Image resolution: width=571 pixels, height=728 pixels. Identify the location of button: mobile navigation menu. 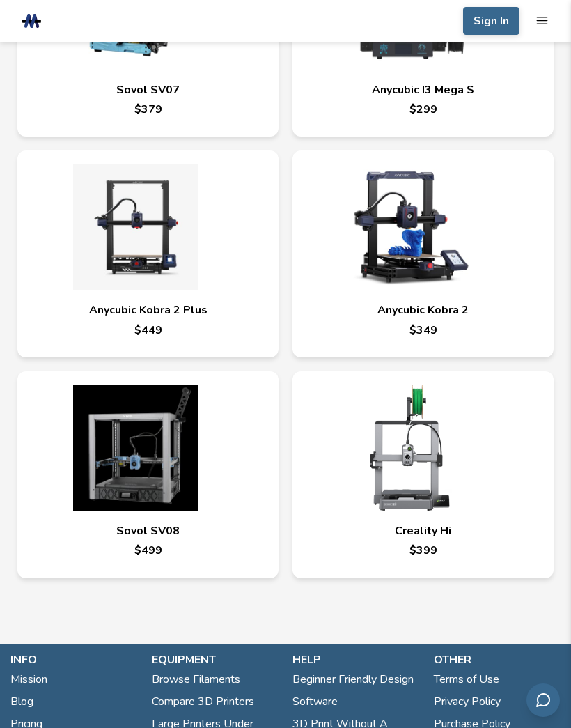
(542, 20).